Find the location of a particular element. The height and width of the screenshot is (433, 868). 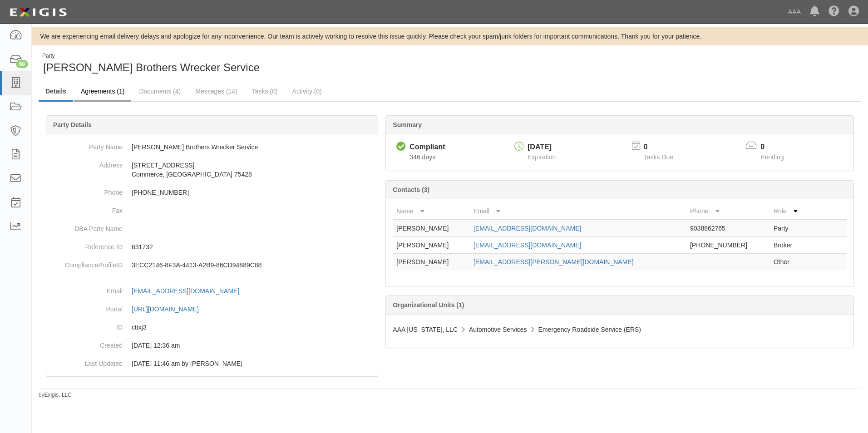

dt: ComplianceProfileID is located at coordinates (86, 263).